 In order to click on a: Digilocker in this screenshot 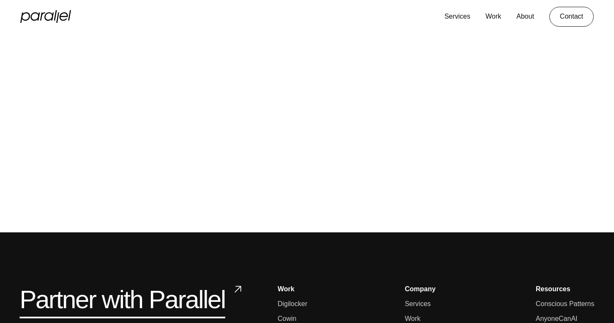, I will do `click(293, 303)`.